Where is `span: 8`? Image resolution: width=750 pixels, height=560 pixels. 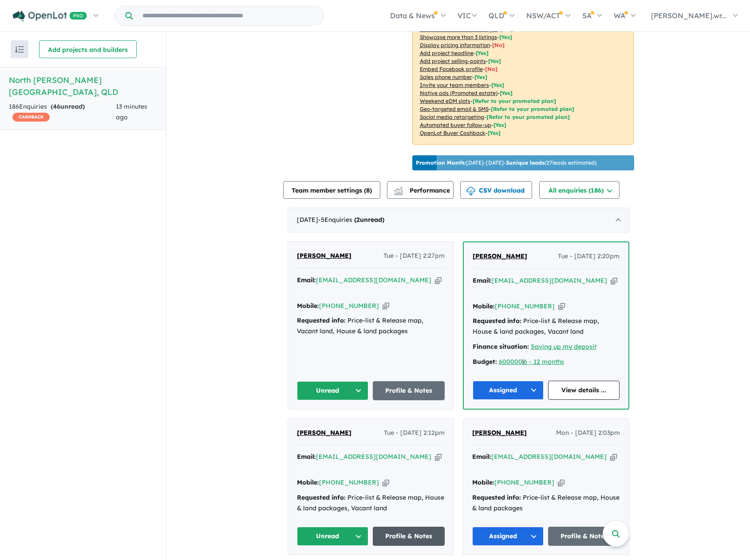
span: 8 is located at coordinates (367, 190).